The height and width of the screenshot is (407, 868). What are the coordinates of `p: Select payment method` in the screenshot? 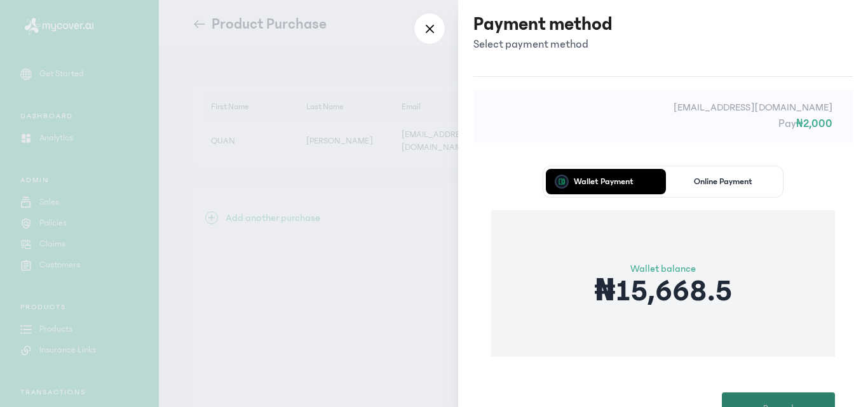 It's located at (542, 44).